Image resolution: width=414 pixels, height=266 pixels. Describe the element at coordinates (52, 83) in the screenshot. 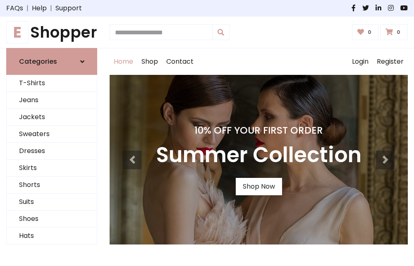

I see `a: T-Shirts` at that location.